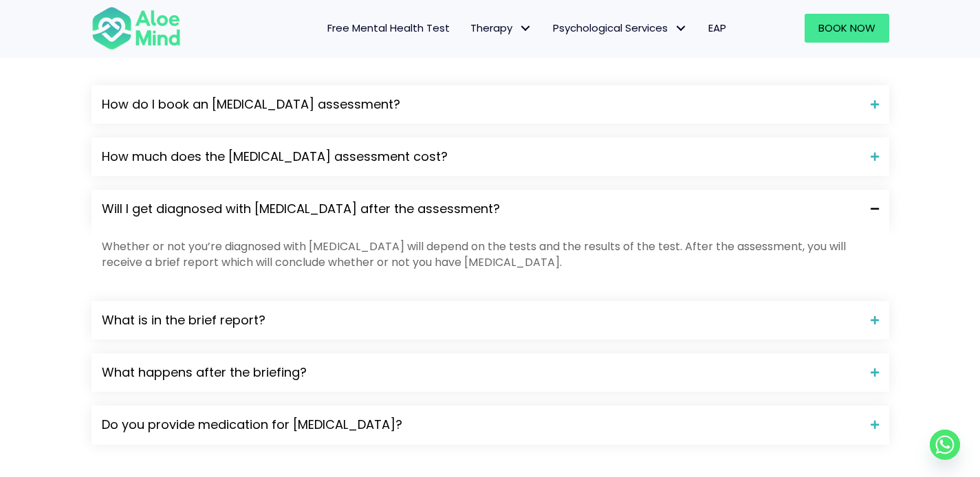 The width and height of the screenshot is (980, 477). Describe the element at coordinates (944, 445) in the screenshot. I see `a: Whatsapp` at that location.